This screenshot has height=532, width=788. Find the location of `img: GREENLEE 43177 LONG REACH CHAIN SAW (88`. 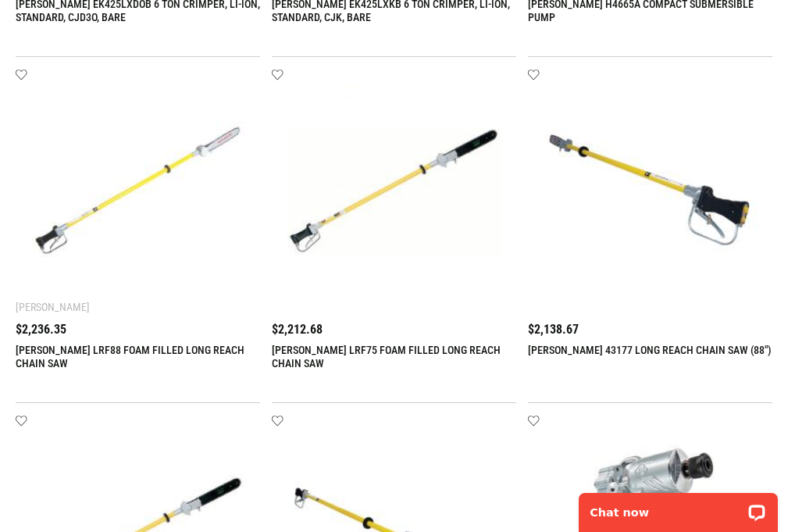

img: GREENLEE 43177 LONG REACH CHAIN SAW (88 is located at coordinates (650, 191).